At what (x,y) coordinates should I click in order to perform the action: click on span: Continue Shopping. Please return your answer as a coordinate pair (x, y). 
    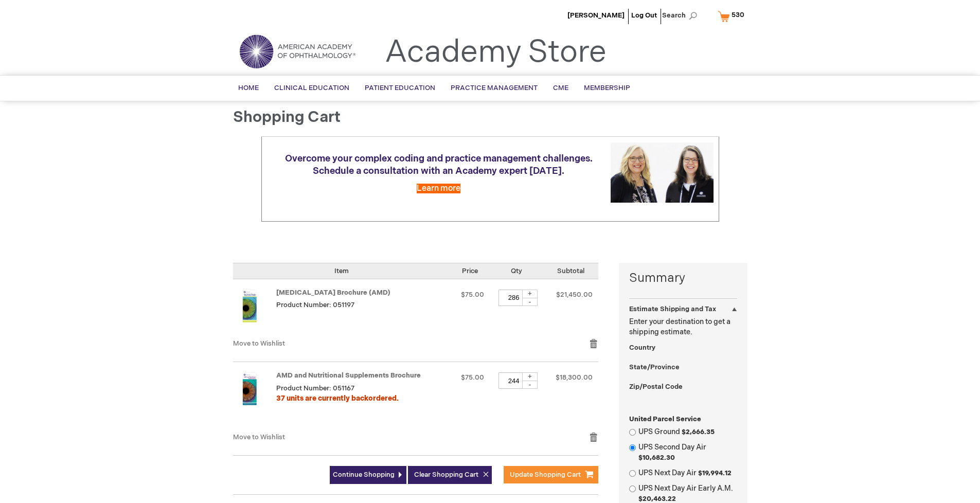
    Looking at the image, I should click on (364, 475).